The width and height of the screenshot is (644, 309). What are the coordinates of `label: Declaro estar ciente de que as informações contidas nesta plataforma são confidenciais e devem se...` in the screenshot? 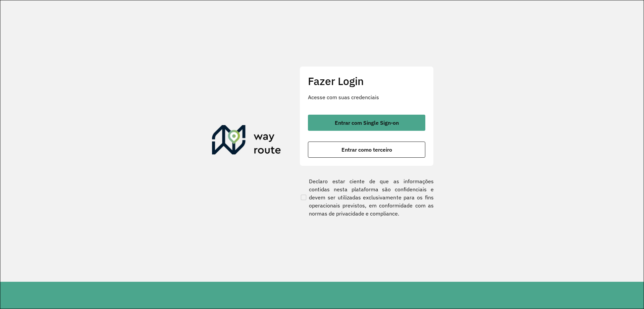 It's located at (367, 197).